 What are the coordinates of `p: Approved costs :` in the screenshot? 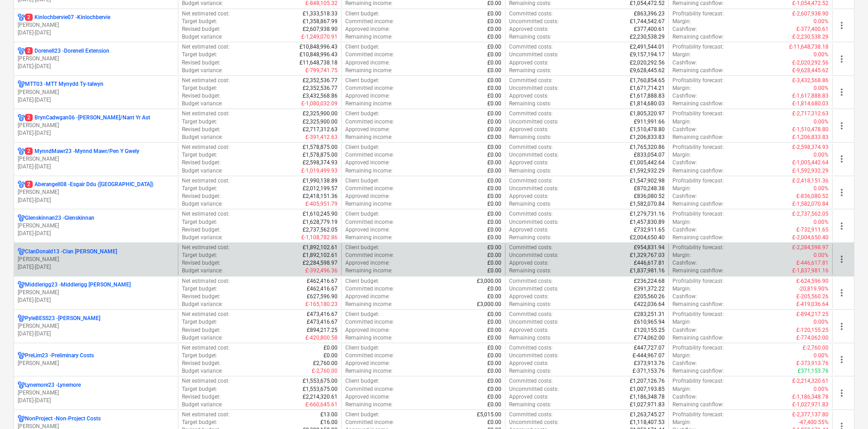 It's located at (529, 63).